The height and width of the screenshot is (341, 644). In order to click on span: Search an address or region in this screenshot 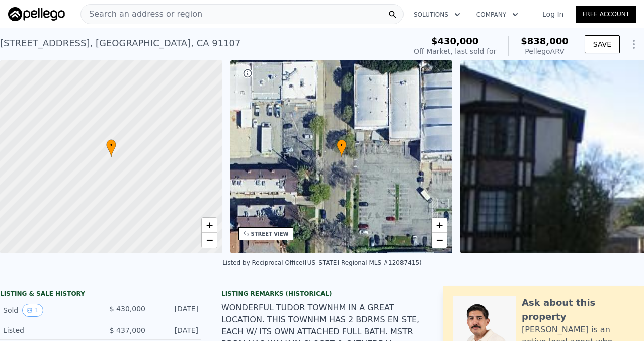, I will do `click(141, 14)`.